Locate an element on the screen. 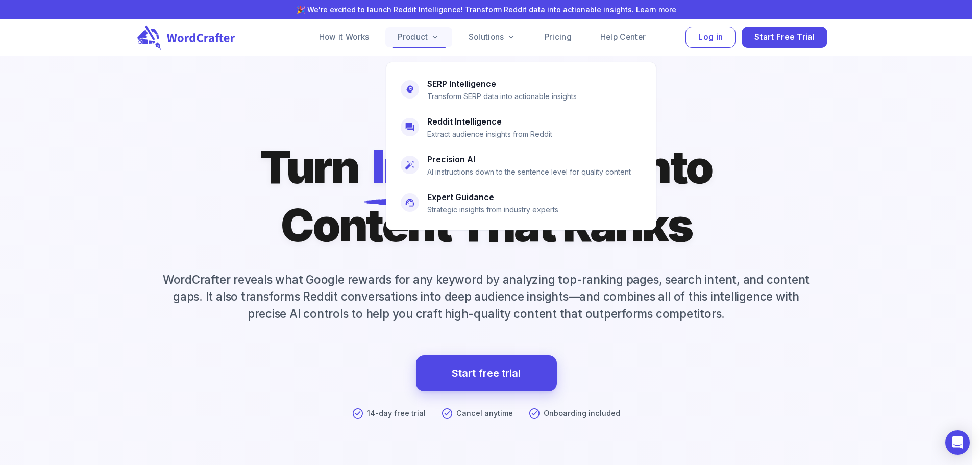  a: Pricing is located at coordinates (558, 37).